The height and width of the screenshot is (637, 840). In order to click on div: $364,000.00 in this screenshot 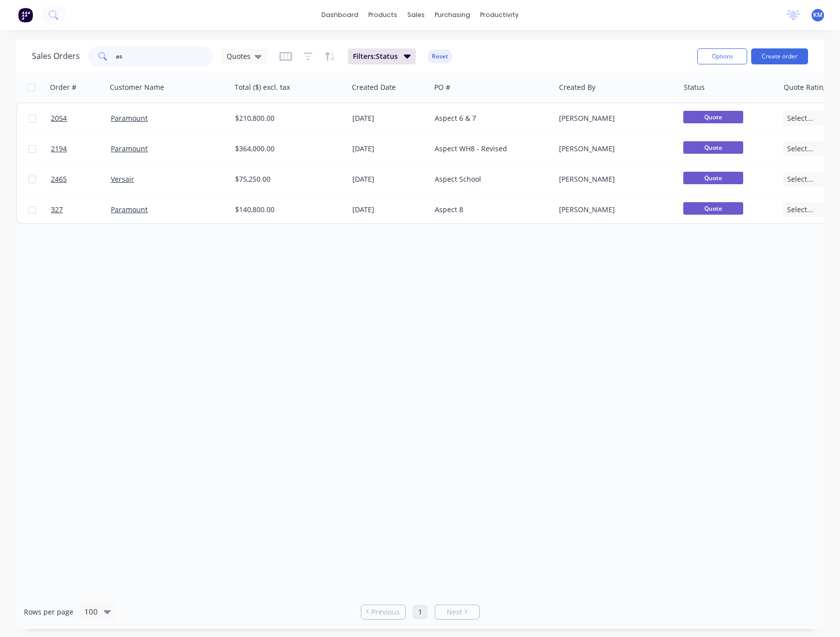, I will do `click(287, 149)`.